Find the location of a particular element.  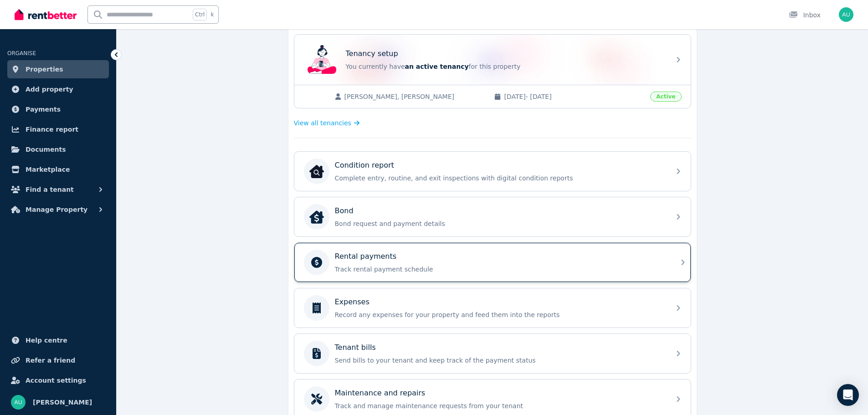

span: Help centre is located at coordinates (47, 340).